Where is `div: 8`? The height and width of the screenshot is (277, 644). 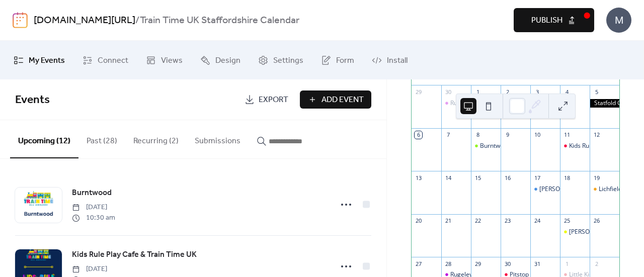 div: 8 is located at coordinates (478, 135).